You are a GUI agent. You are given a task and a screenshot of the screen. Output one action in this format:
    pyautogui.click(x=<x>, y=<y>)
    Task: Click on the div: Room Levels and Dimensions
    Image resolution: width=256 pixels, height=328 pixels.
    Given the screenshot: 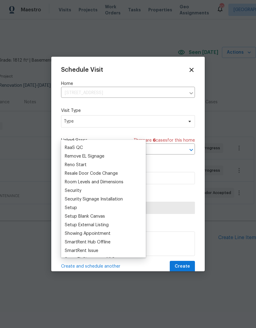 What is the action you would take?
    pyautogui.click(x=94, y=182)
    